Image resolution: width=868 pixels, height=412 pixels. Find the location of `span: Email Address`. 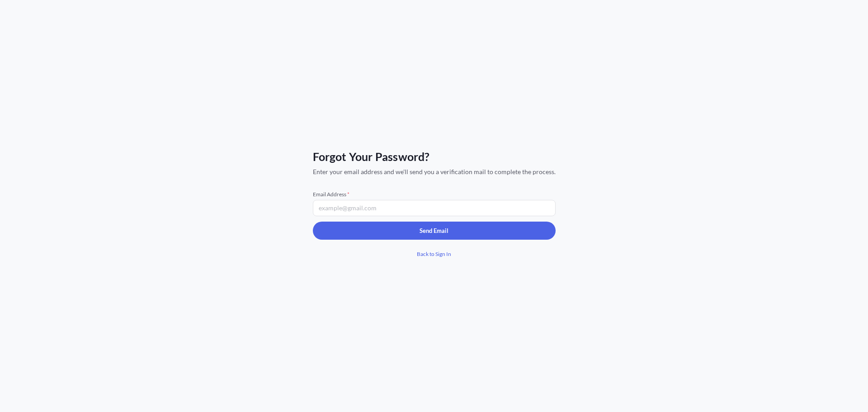

span: Email Address is located at coordinates (434, 194).